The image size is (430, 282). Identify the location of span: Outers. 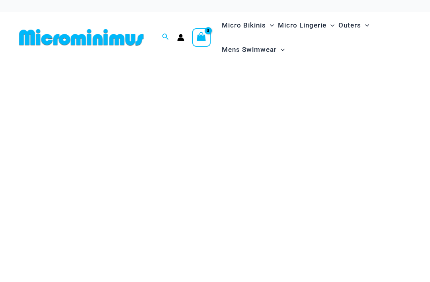
(350, 25).